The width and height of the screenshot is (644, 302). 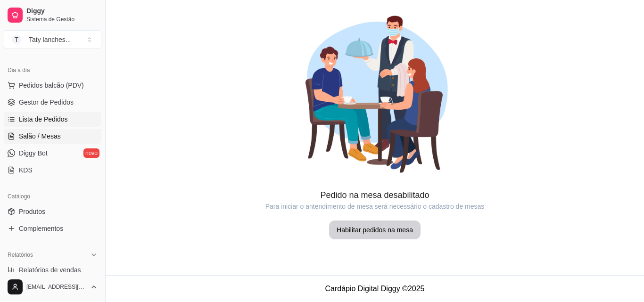 What do you see at coordinates (62, 11) in the screenshot?
I see `span: Diggy` at bounding box center [62, 11].